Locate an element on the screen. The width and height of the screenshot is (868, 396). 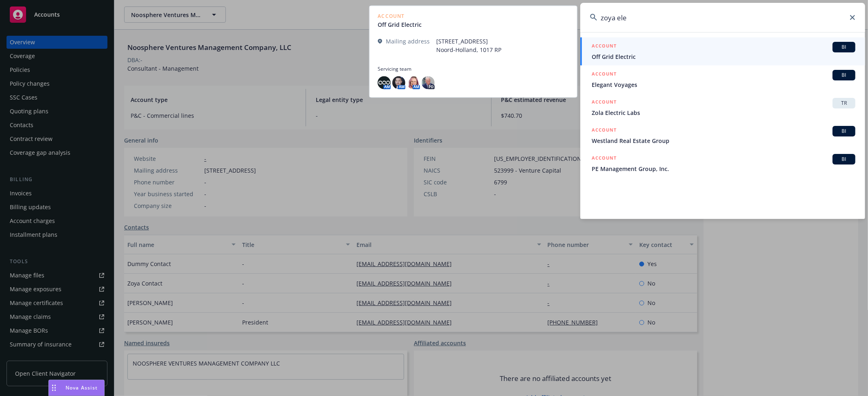
a: ACCOUNTBIWestland Real Estate Group is located at coordinates (723, 135).